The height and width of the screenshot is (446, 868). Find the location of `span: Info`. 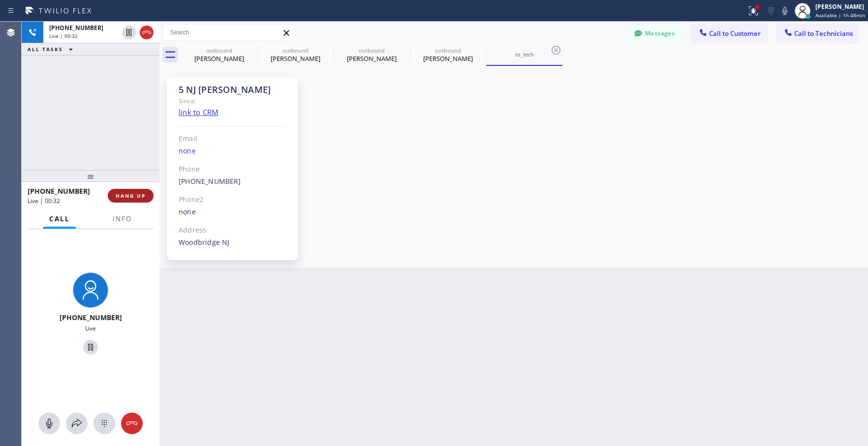

span: Info is located at coordinates (122, 219).